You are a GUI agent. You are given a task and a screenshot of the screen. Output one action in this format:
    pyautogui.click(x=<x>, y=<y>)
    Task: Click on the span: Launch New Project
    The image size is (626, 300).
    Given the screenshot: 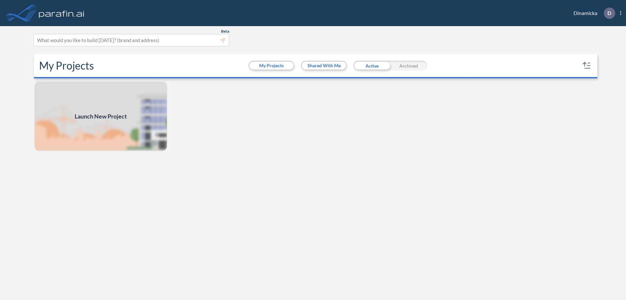 What is the action you would take?
    pyautogui.click(x=101, y=116)
    